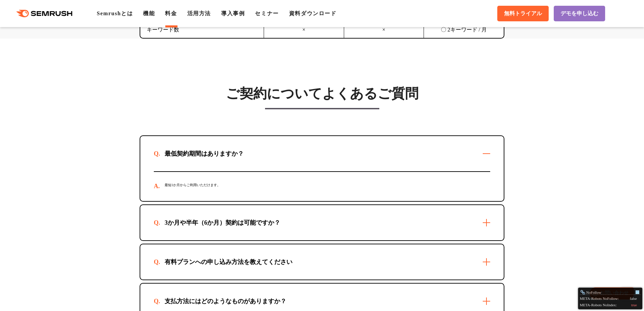 The width and height of the screenshot is (644, 311). What do you see at coordinates (225, 301) in the screenshot?
I see `div: 支払方法にはどのようなものがありますか？` at bounding box center [225, 301].